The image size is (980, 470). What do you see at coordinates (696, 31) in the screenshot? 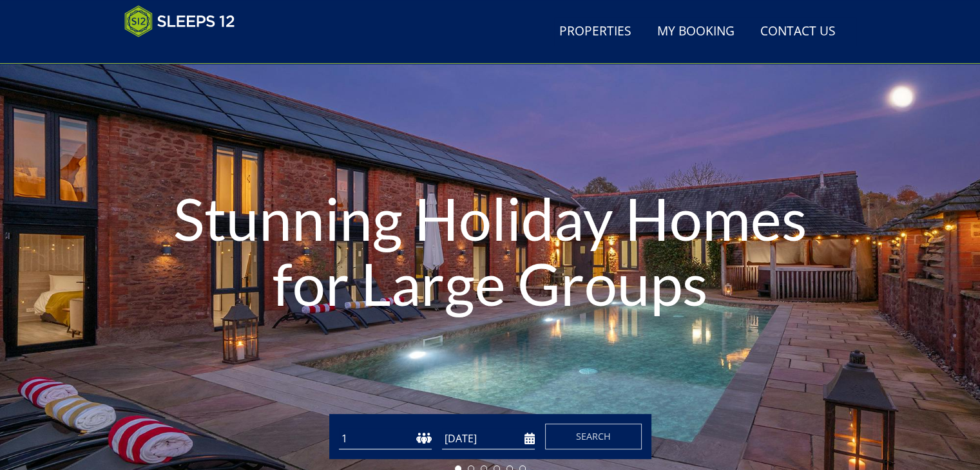
I see `a: My Booking` at bounding box center [696, 31].